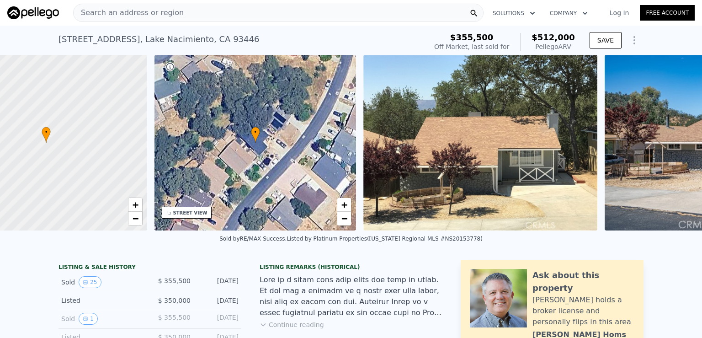  Describe the element at coordinates (292, 325) in the screenshot. I see `button: Continue reading` at that location.